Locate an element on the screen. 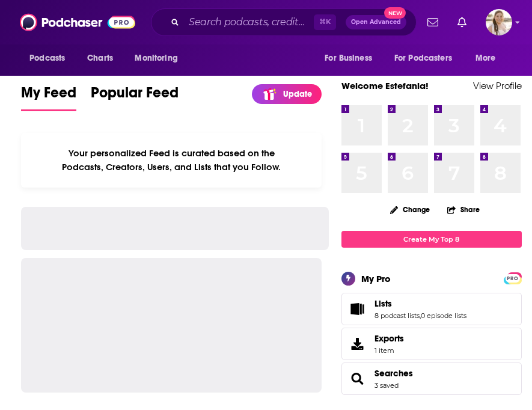 This screenshot has width=532, height=410. span: For Podcasters is located at coordinates (423, 58).